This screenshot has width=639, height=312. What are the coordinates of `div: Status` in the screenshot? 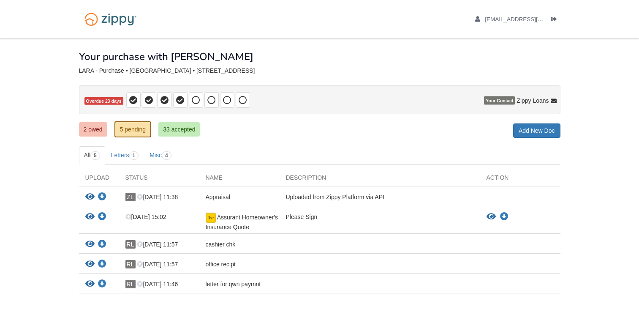 It's located at (159, 179).